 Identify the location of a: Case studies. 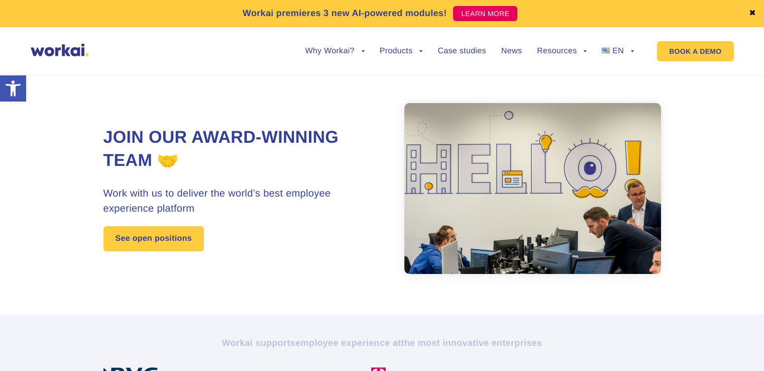
(462, 51).